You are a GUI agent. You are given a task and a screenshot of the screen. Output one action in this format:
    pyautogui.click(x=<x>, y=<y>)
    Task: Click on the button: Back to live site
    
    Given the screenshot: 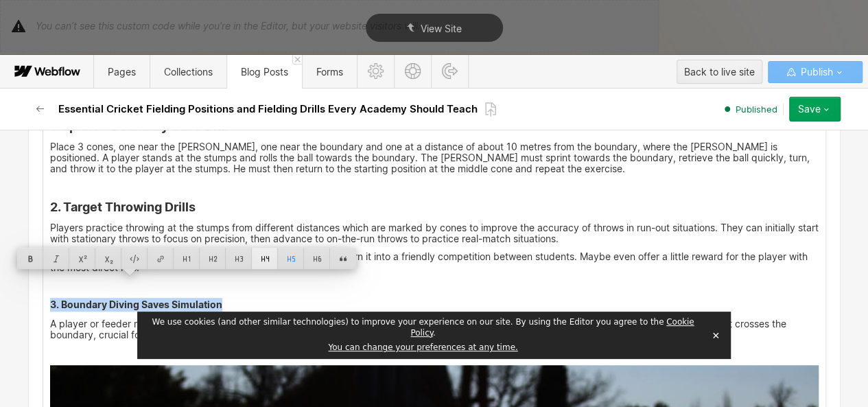 What is the action you would take?
    pyautogui.click(x=720, y=71)
    